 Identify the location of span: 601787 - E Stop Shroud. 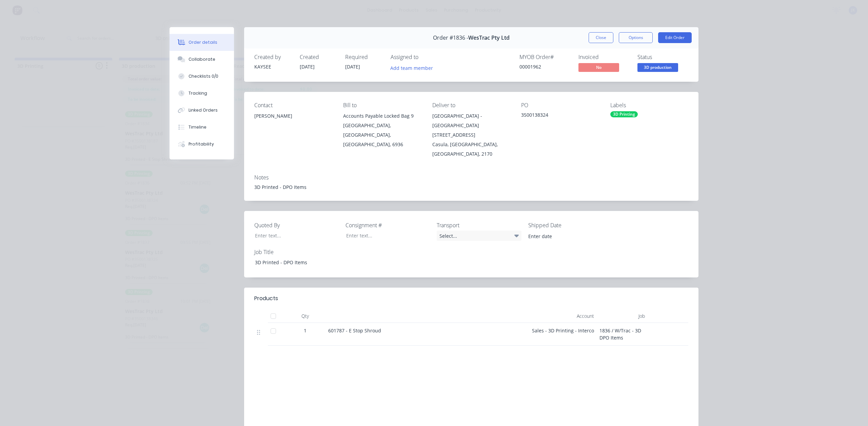
(355, 330).